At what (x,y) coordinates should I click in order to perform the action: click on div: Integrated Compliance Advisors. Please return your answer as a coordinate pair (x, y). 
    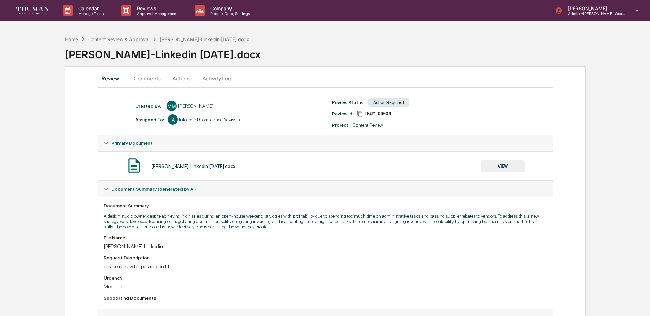
    Looking at the image, I should click on (210, 120).